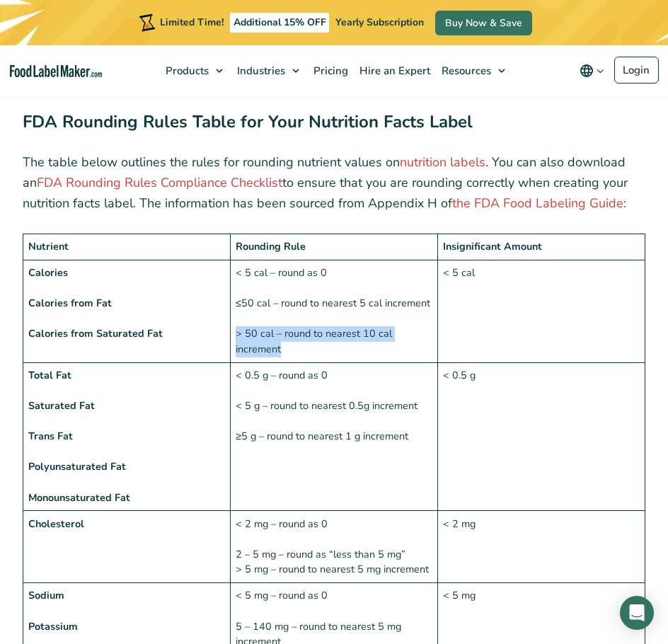 The width and height of the screenshot is (668, 644). Describe the element at coordinates (393, 70) in the screenshot. I see `span: Hire an Expert` at that location.